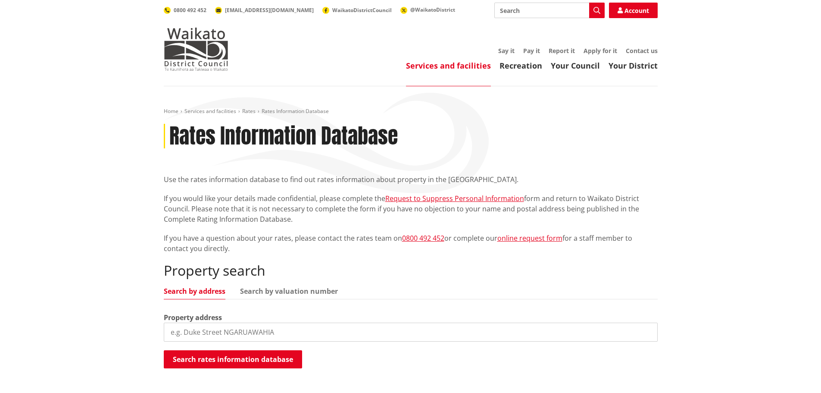 The height and width of the screenshot is (393, 821). What do you see at coordinates (362, 10) in the screenshot?
I see `span: WaikatoDistrictCouncil` at bounding box center [362, 10].